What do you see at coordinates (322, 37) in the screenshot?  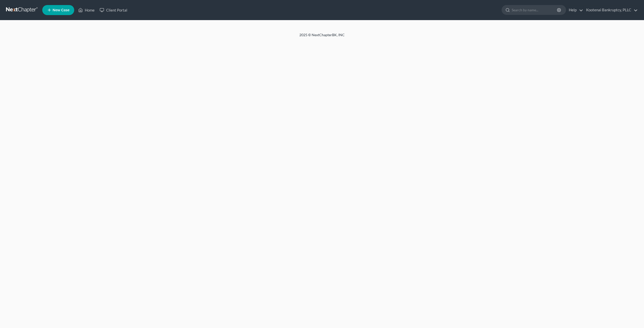 I see `div: 2025 © NextChapterBK, INC` at bounding box center [322, 37].